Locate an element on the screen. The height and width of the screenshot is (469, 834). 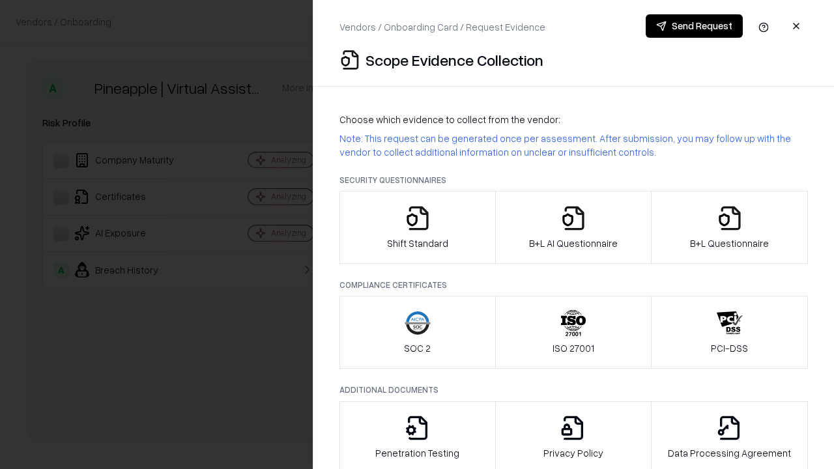
button: B+L Questionnaire is located at coordinates (729, 227).